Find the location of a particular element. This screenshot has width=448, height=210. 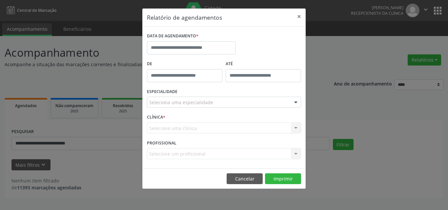

span: Seleciona uma especialidade is located at coordinates (181, 102).